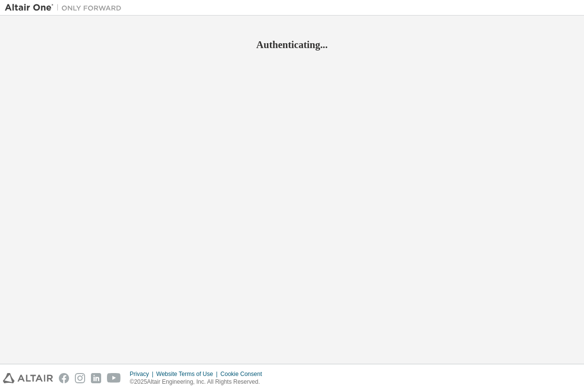 The width and height of the screenshot is (584, 392). I want to click on img: linkedin.svg, so click(96, 378).